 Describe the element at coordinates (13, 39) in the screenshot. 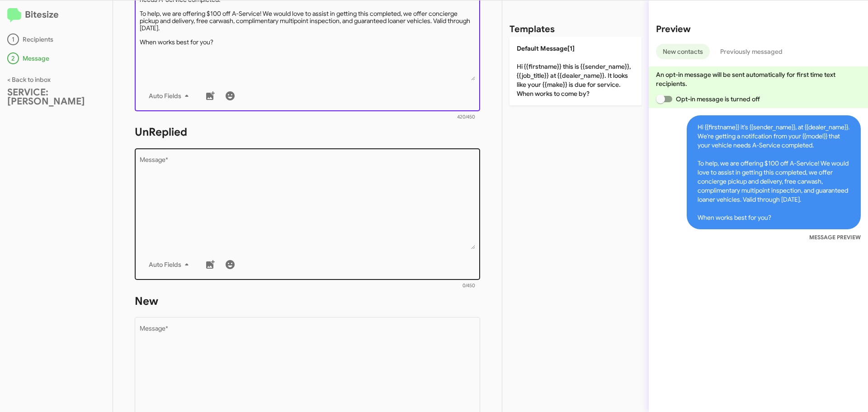

I see `div: 1` at that location.